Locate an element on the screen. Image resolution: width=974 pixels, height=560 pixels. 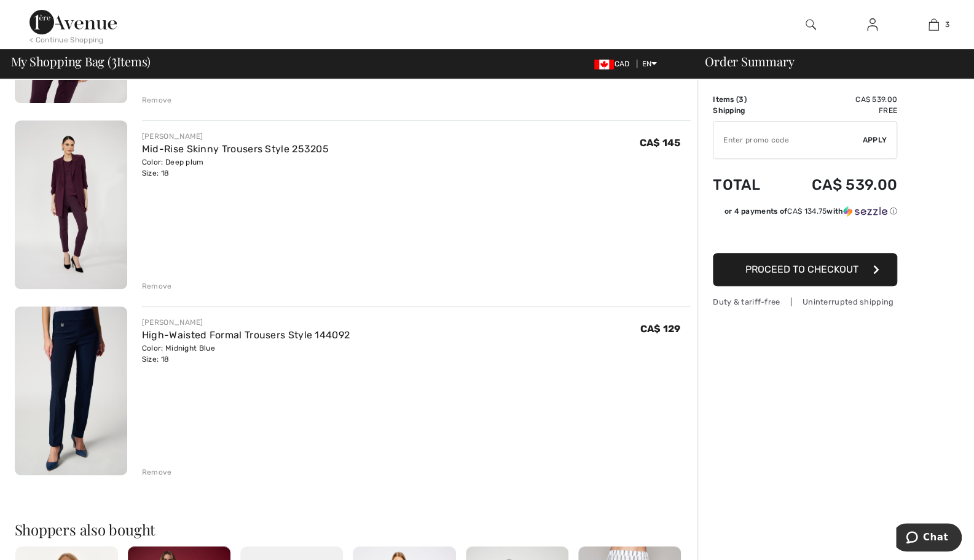
img: Sezzle is located at coordinates (865, 211).